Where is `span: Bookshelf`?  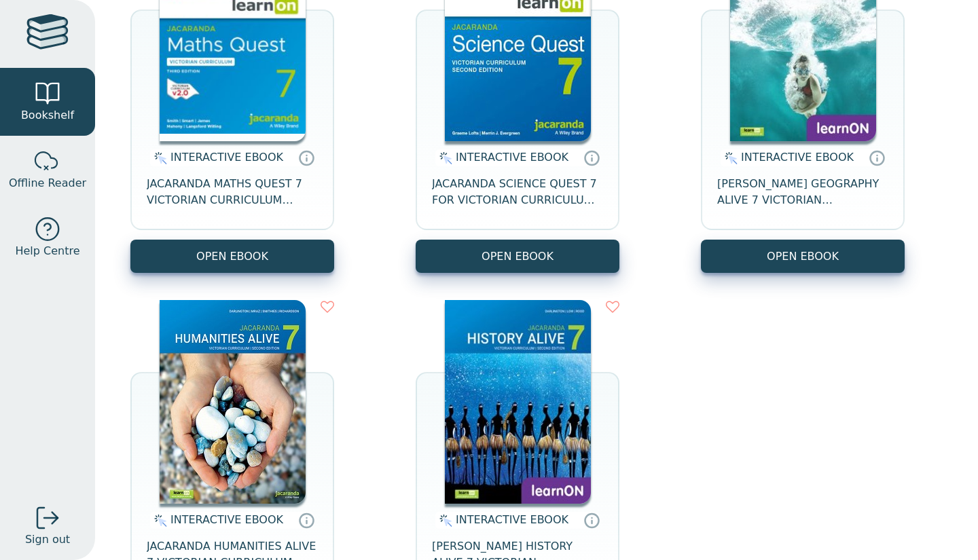 span: Bookshelf is located at coordinates (47, 115).